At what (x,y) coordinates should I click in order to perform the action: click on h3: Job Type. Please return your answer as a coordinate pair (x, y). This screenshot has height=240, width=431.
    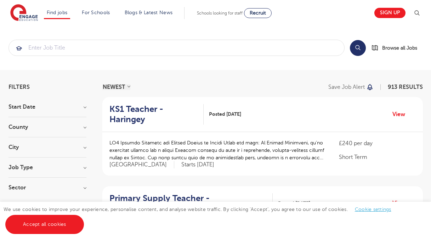
    Looking at the image, I should click on (47, 167).